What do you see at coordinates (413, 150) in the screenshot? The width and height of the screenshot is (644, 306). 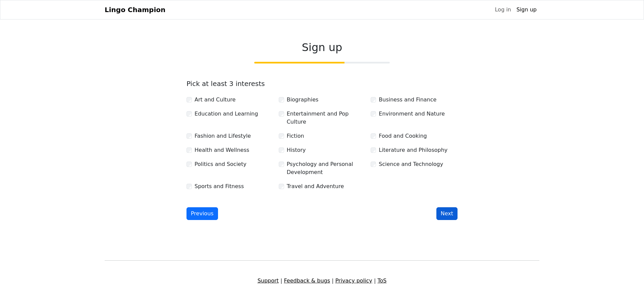 I see `label: Literature and Philosophy` at bounding box center [413, 150].